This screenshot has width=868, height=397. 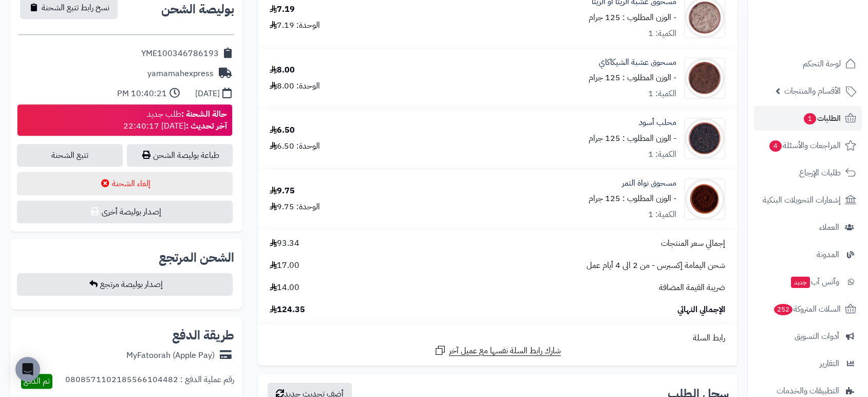 I want to click on h2: الشحن المرتجع, so click(x=197, y=257).